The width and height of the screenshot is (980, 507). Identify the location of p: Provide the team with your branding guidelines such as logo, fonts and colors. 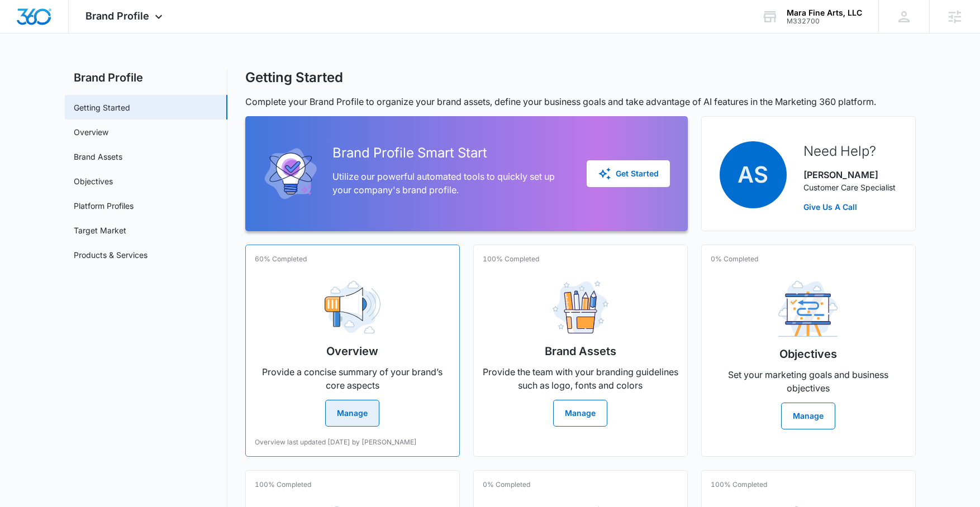
(580, 378).